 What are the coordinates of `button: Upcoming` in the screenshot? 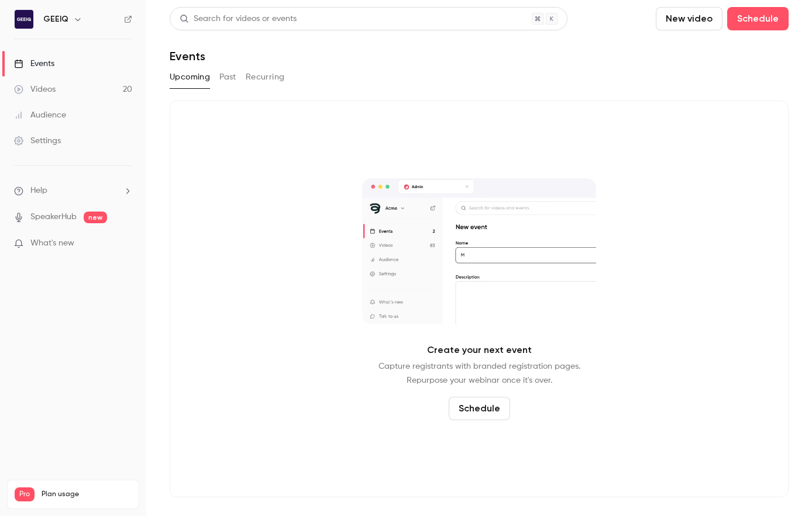 It's located at (190, 77).